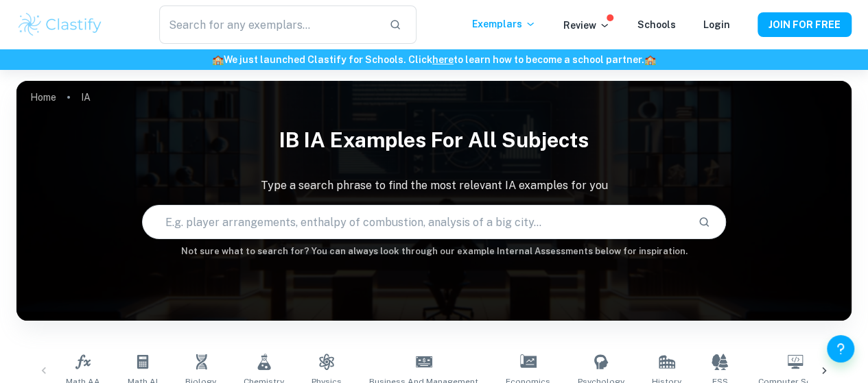 The height and width of the screenshot is (383, 868). What do you see at coordinates (434, 186) in the screenshot?
I see `p: Type a search phrase to find the most relevant IA examples for you` at bounding box center [434, 186].